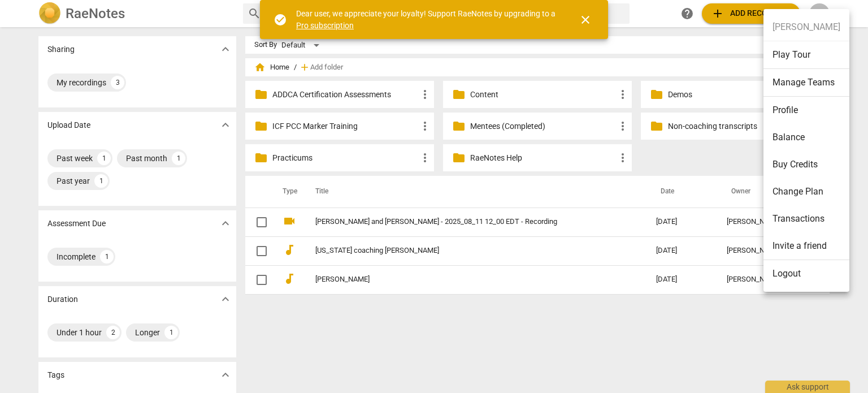 This screenshot has width=868, height=393. What do you see at coordinates (586, 20) in the screenshot?
I see `span: close` at bounding box center [586, 20].